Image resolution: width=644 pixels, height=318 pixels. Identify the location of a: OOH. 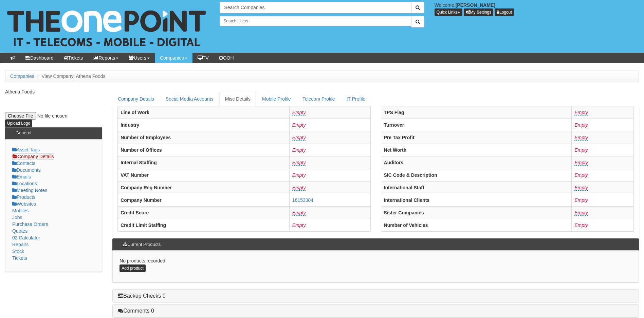
(226, 58).